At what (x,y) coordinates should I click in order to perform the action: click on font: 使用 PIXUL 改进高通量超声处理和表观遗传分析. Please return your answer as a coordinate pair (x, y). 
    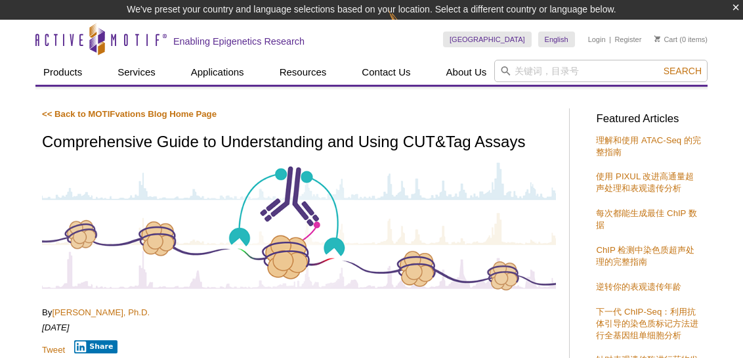
    Looking at the image, I should click on (645, 182).